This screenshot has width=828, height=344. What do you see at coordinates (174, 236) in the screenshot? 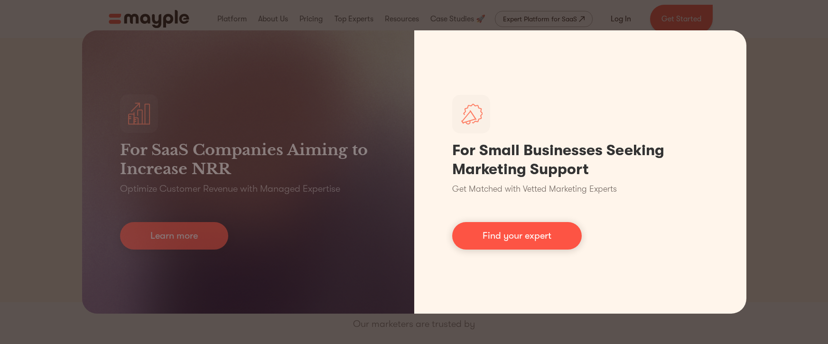
I see `a: Learn more` at bounding box center [174, 236].